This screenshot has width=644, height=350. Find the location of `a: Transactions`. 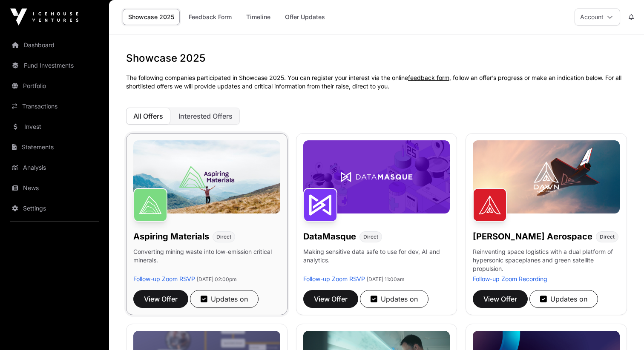

a: Transactions is located at coordinates (54, 106).